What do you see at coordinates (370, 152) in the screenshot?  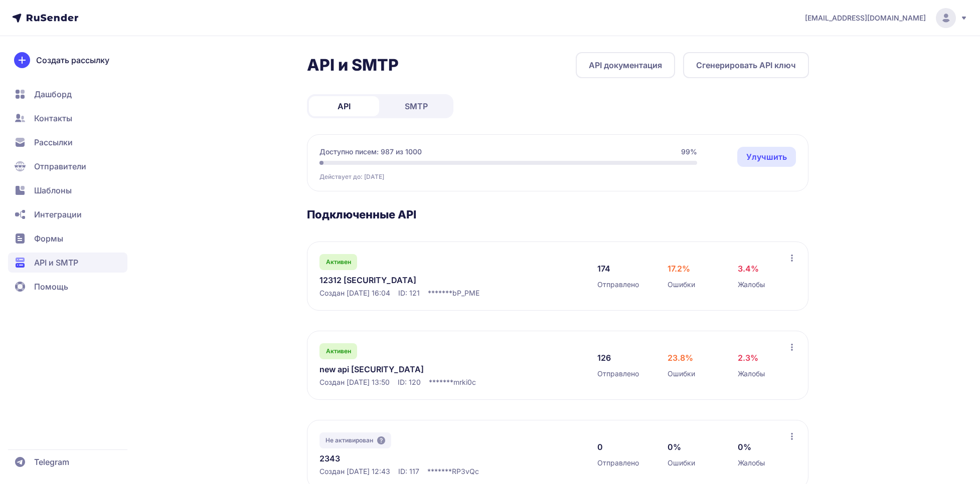 I see `span: Доступно писем: 987 из 1000` at bounding box center [370, 152].